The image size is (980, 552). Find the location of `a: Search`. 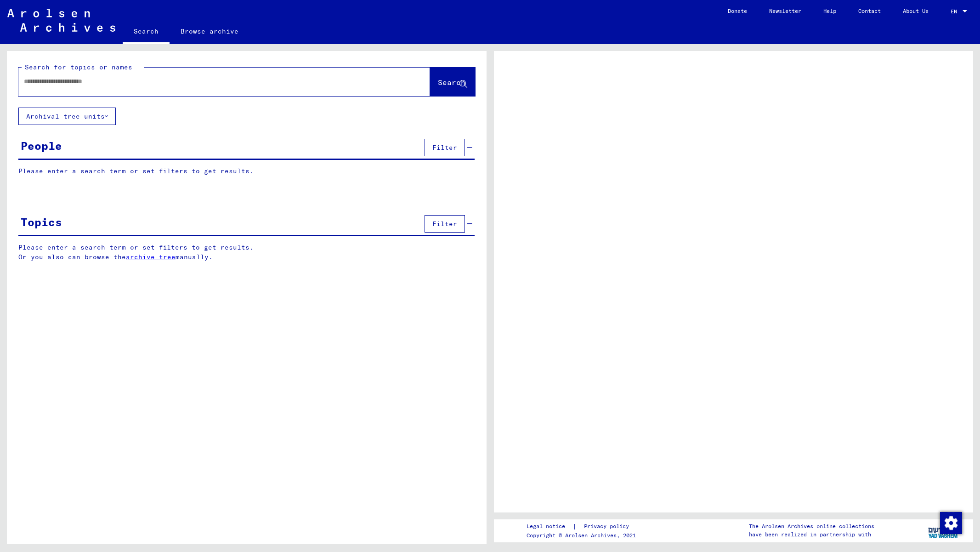

a: Search is located at coordinates (146, 32).